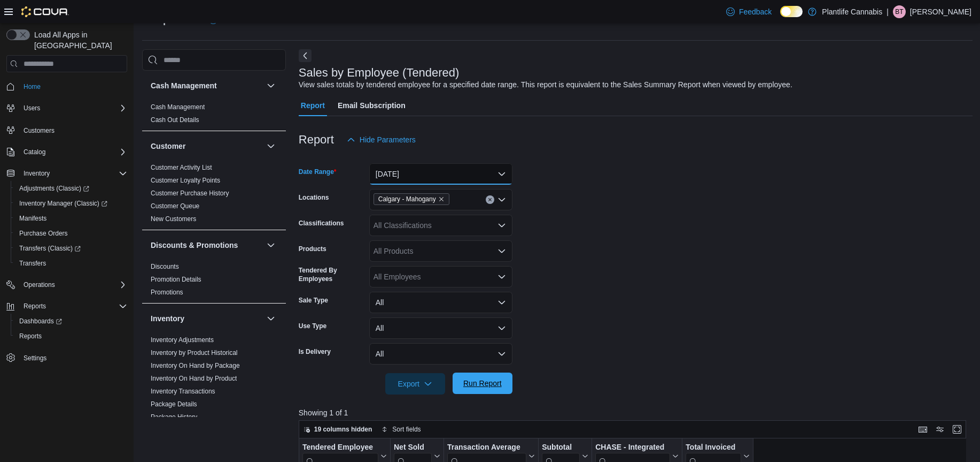  I want to click on span: Transfers, so click(33, 264).